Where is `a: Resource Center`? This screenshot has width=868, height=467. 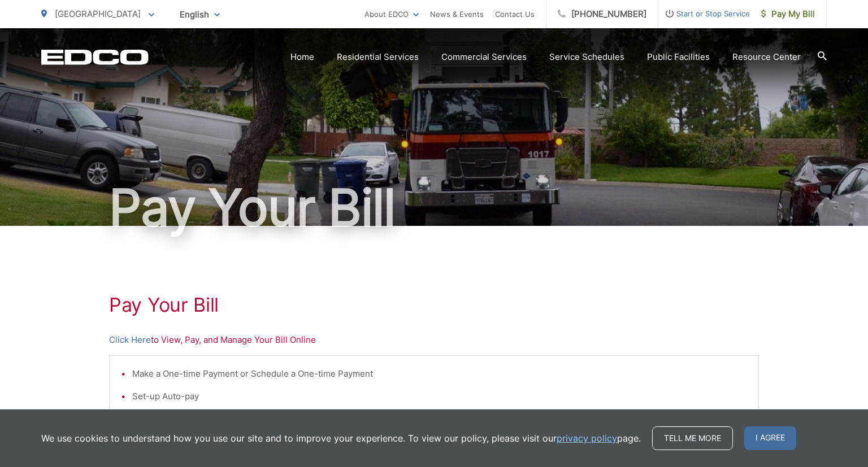 a: Resource Center is located at coordinates (766, 57).